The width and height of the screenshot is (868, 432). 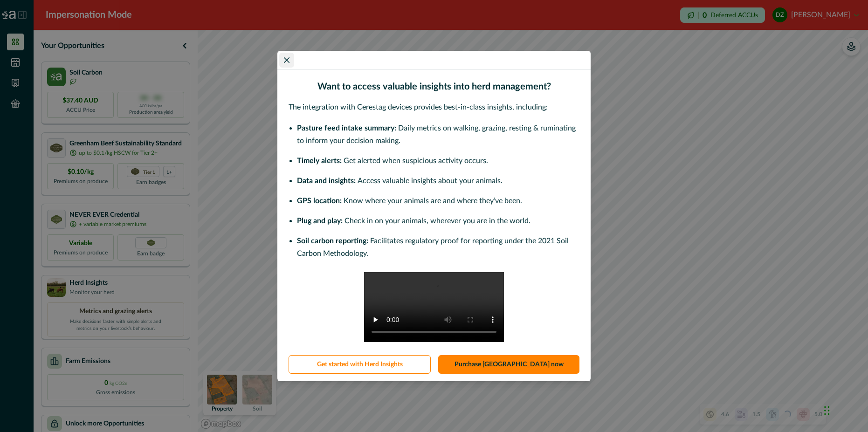 I want to click on span: Facilitates regulatory proof for reporting under the 2021 Soil Carbon Methodology., so click(x=432, y=247).